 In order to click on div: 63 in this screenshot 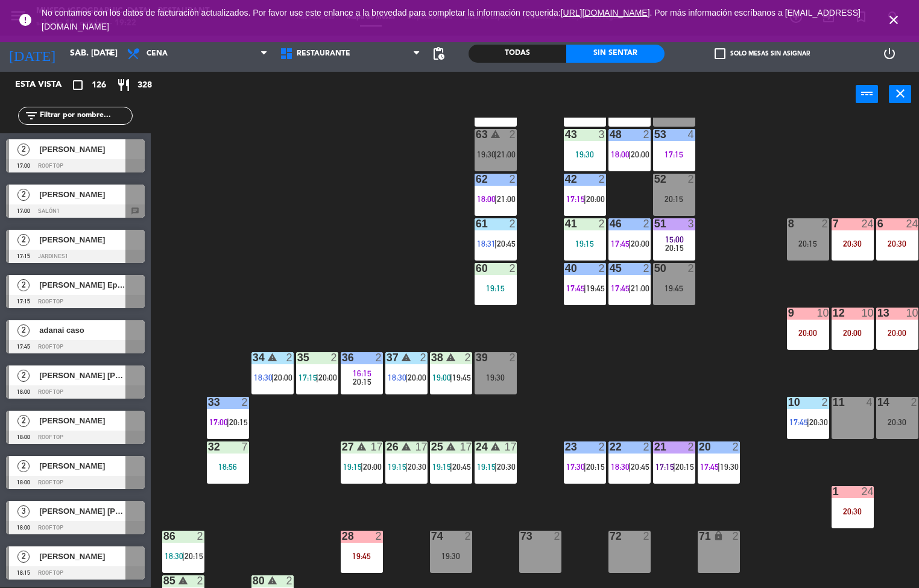, I will do `click(476, 135)`.